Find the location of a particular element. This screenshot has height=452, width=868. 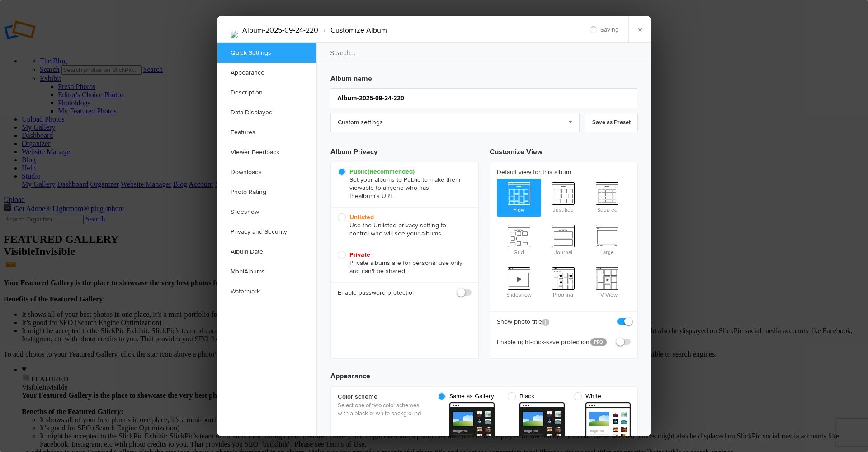

a: Downloads is located at coordinates (267, 172).